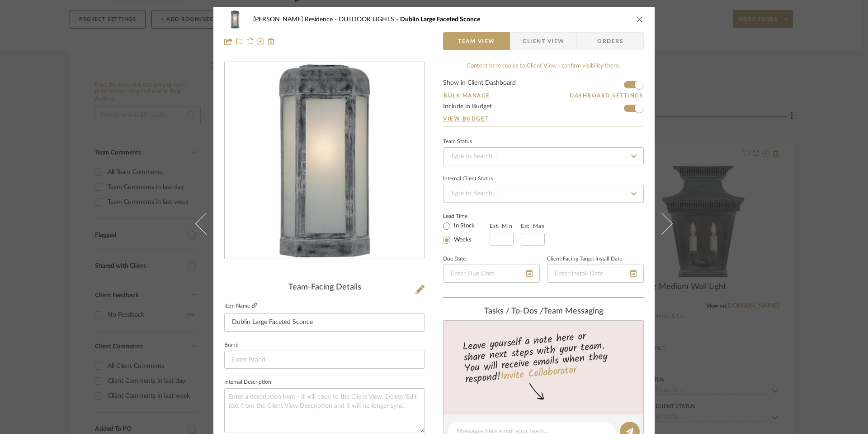  What do you see at coordinates (611, 41) in the screenshot?
I see `span: Orders` at bounding box center [611, 41].